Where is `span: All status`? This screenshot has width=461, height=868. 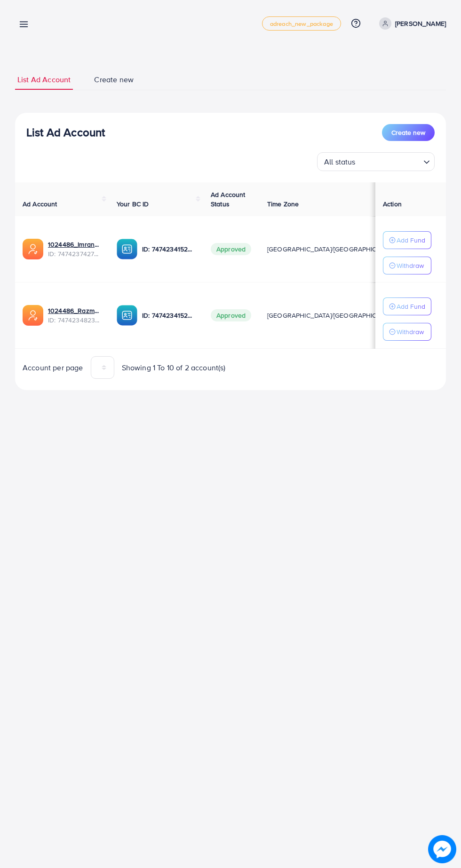
span: All status is located at coordinates (340, 161).